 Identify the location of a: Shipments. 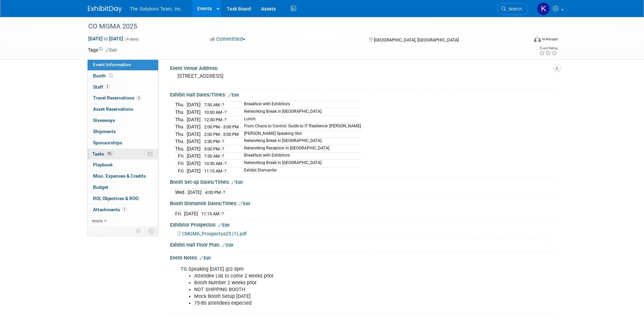
(123, 132).